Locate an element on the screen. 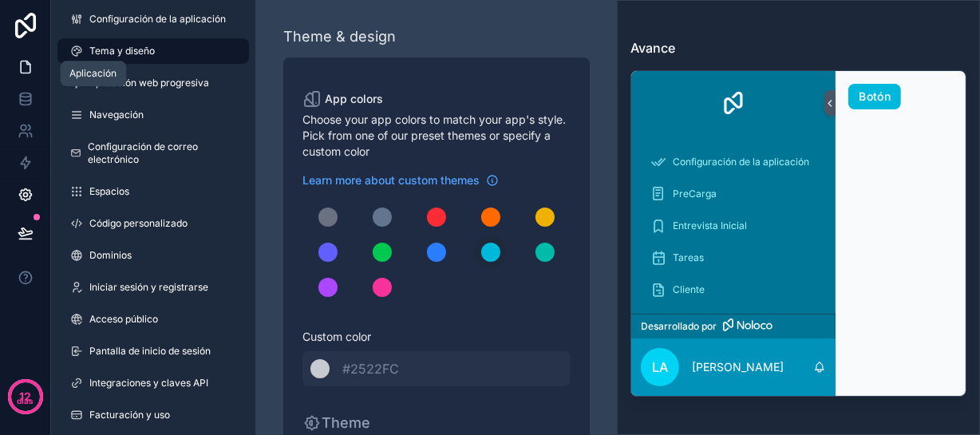 The height and width of the screenshot is (435, 980). font: Pantalla de inicio de sesión is located at coordinates (150, 350).